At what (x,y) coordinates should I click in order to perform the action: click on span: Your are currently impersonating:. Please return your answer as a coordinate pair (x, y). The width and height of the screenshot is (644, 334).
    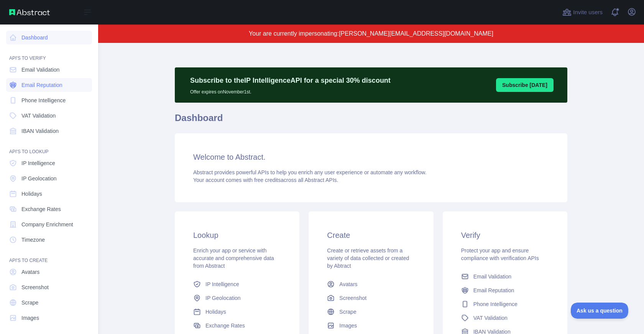
    Looking at the image, I should click on (294, 33).